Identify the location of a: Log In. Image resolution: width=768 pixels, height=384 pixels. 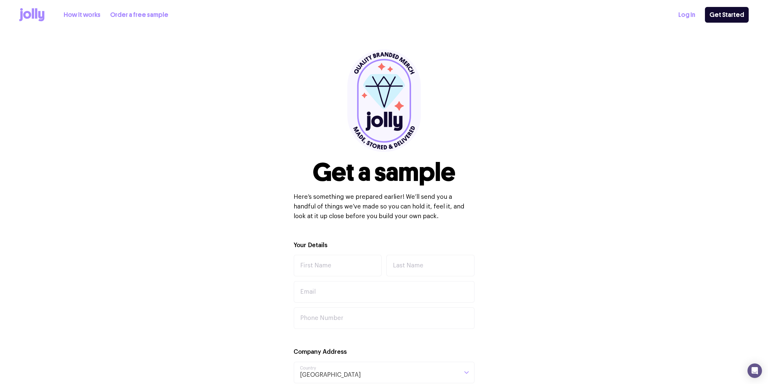
(687, 15).